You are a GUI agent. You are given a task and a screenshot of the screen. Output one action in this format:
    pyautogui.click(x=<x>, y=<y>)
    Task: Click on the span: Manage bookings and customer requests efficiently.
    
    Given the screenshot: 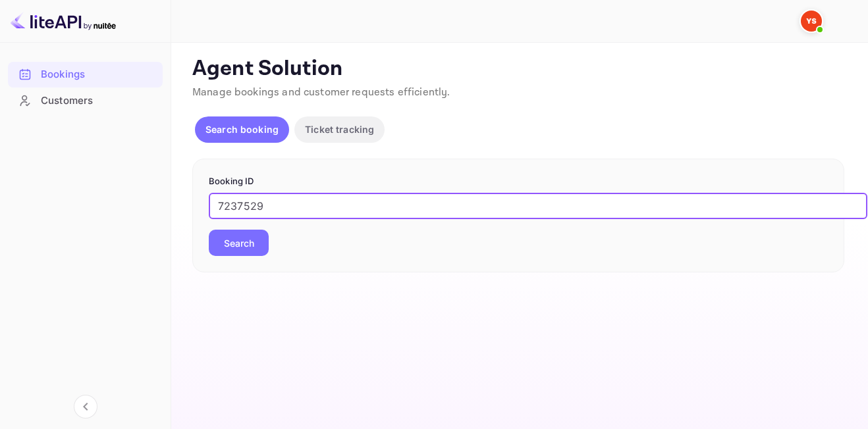 What is the action you would take?
    pyautogui.click(x=322, y=92)
    